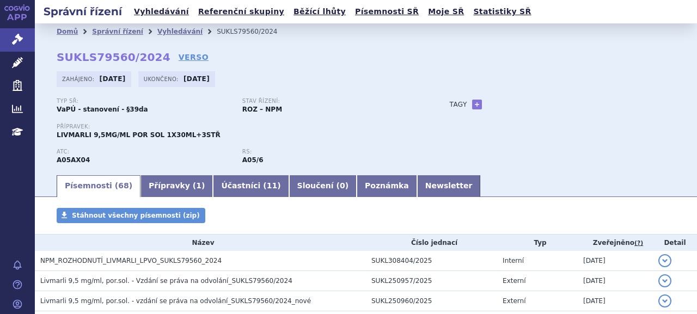  What do you see at coordinates (136, 216) in the screenshot?
I see `span: Stáhnout všechny písemnosti (zip)` at bounding box center [136, 216].